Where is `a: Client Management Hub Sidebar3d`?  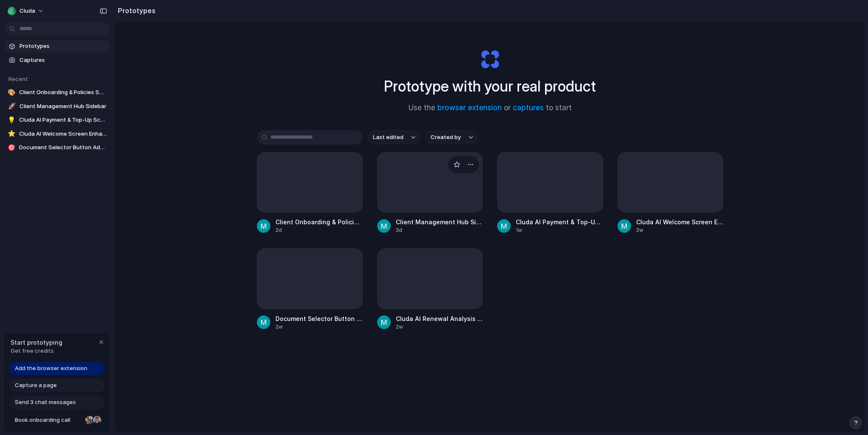
a: Client Management Hub Sidebar3d is located at coordinates (430, 193).